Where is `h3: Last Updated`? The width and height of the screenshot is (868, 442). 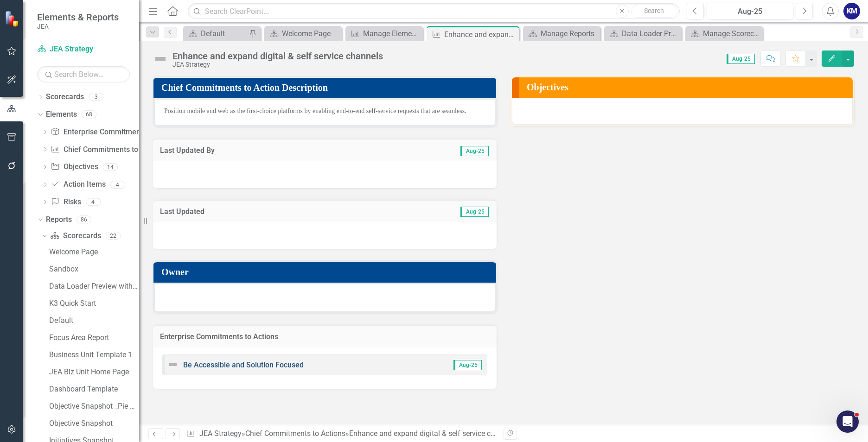 h3: Last Updated is located at coordinates (259, 212).